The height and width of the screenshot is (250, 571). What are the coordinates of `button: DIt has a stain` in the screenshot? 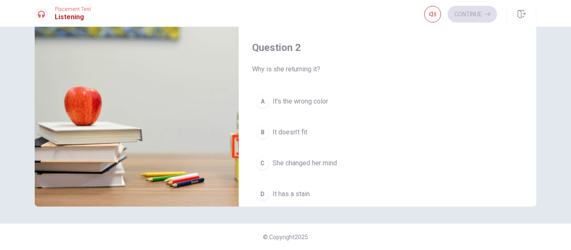 It's located at (387, 194).